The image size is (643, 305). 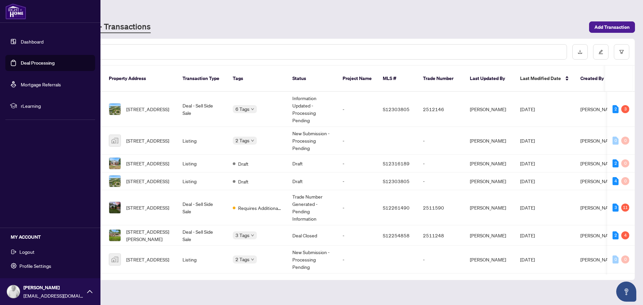 I want to click on span: edit, so click(x=601, y=52).